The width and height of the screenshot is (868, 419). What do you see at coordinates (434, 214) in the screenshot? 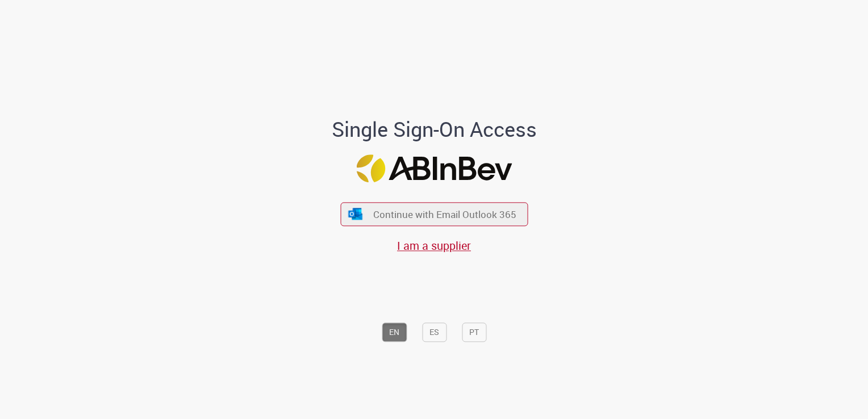
I see `button: ícone Azure/Microsoft 360 Continue with Email Outlook 365` at bounding box center [434, 214].